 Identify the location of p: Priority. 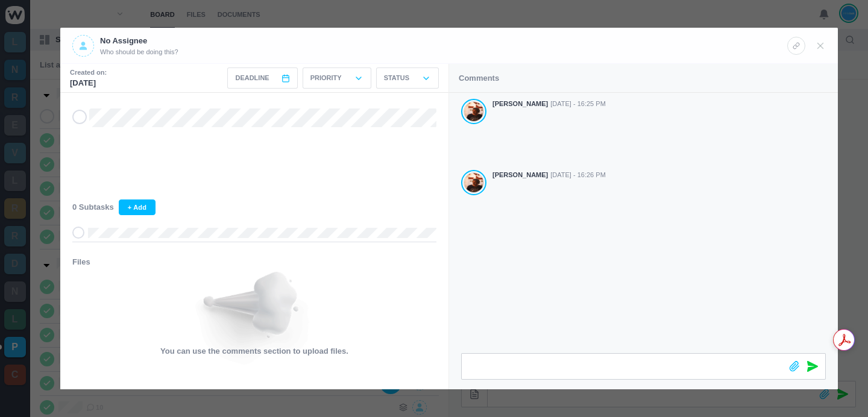
(326, 78).